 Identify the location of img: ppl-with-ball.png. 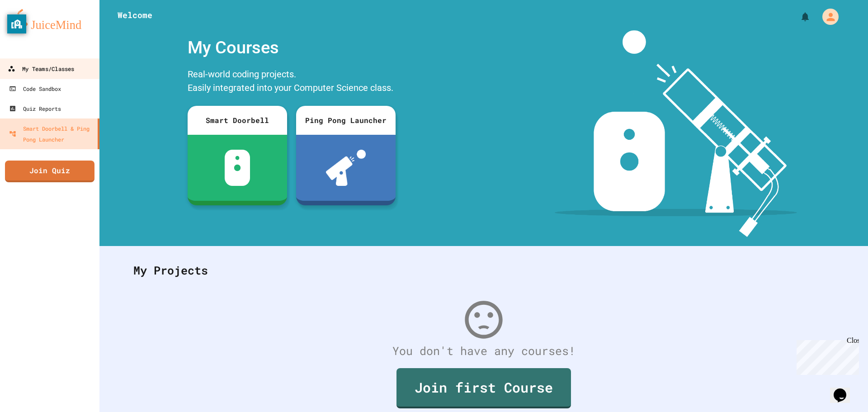
(346, 168).